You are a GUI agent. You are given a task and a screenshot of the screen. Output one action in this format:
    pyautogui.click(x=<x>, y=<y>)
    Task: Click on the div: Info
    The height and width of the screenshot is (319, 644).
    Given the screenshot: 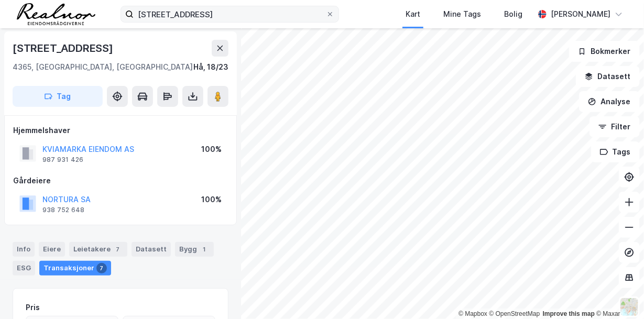 What is the action you would take?
    pyautogui.click(x=23, y=249)
    